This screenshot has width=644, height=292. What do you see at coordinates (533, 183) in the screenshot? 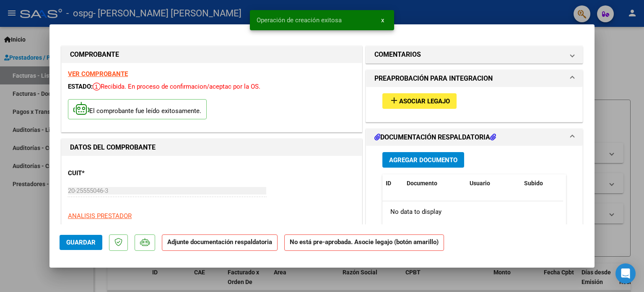
I see `span: Subido` at bounding box center [533, 183].